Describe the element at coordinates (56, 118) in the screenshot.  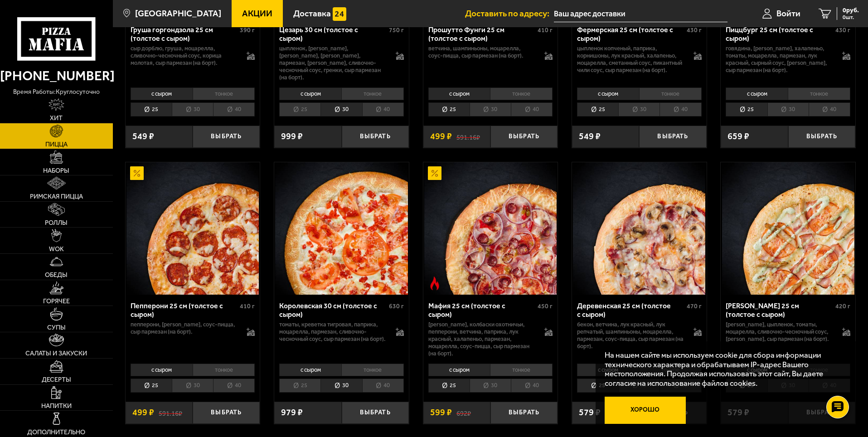
I see `span: Хит` at that location.